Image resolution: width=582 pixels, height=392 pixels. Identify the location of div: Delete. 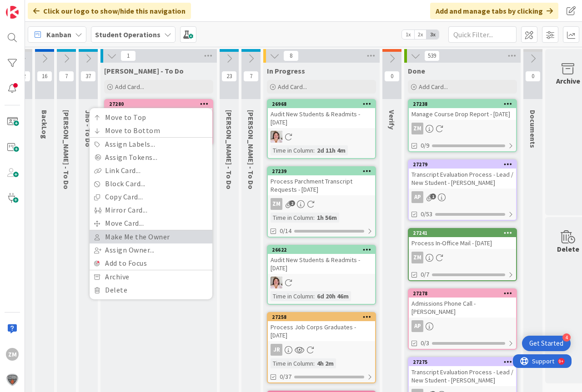
(568, 249).